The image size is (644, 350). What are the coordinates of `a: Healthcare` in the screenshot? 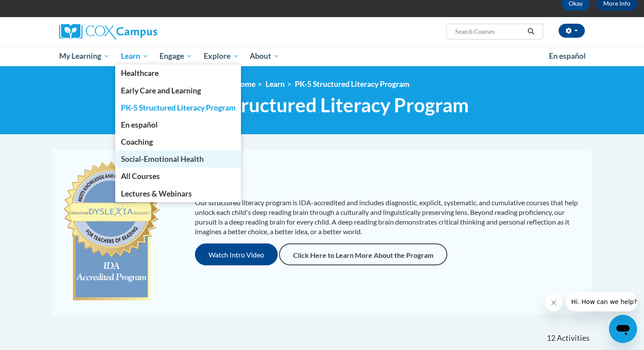 It's located at (178, 73).